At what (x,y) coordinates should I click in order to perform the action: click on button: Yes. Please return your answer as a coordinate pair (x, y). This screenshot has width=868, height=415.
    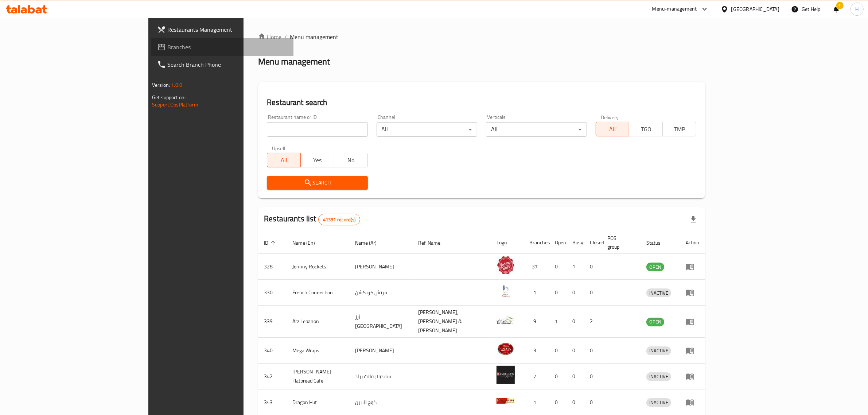
    Looking at the image, I should click on (317, 160).